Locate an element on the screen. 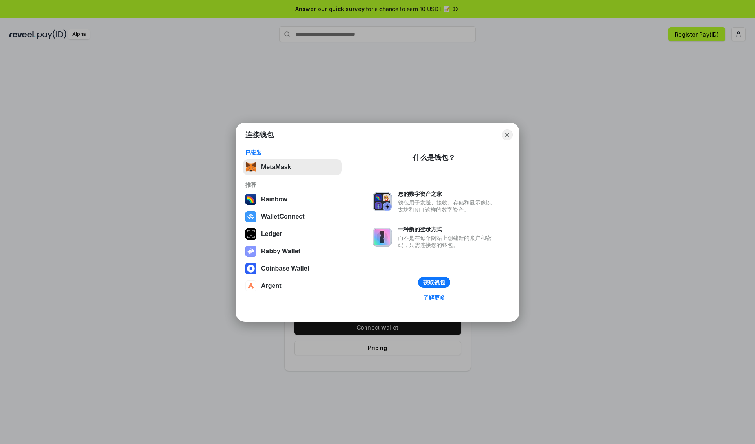 The width and height of the screenshot is (755, 444). button: 获取钱包 is located at coordinates (434, 283).